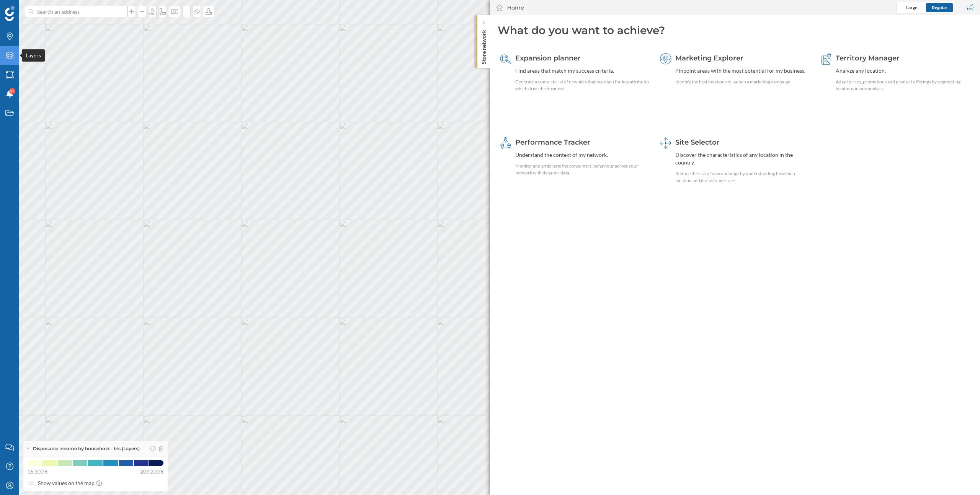 Image resolution: width=980 pixels, height=495 pixels. I want to click on img: search-areas.svg, so click(505, 59).